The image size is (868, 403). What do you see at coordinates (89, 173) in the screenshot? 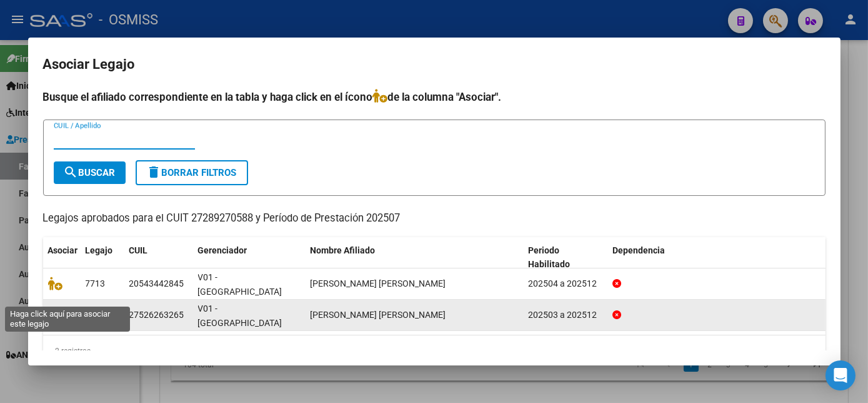
I see `span: Buscar` at bounding box center [89, 173].